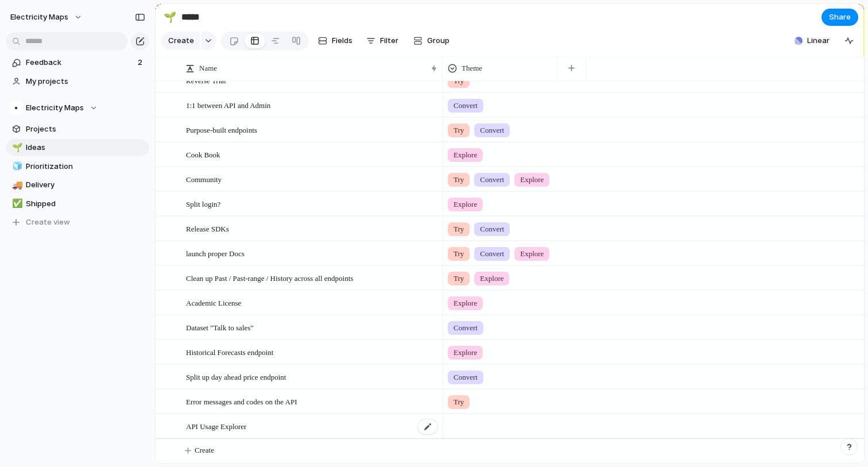 Image resolution: width=868 pixels, height=467 pixels. I want to click on span: Create view, so click(47, 222).